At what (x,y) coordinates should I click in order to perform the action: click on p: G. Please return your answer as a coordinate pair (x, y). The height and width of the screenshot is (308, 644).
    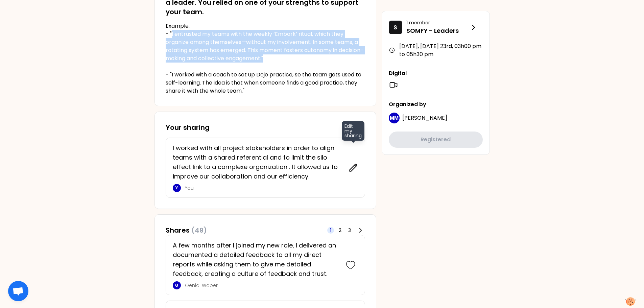
    Looking at the image, I should click on (176, 285).